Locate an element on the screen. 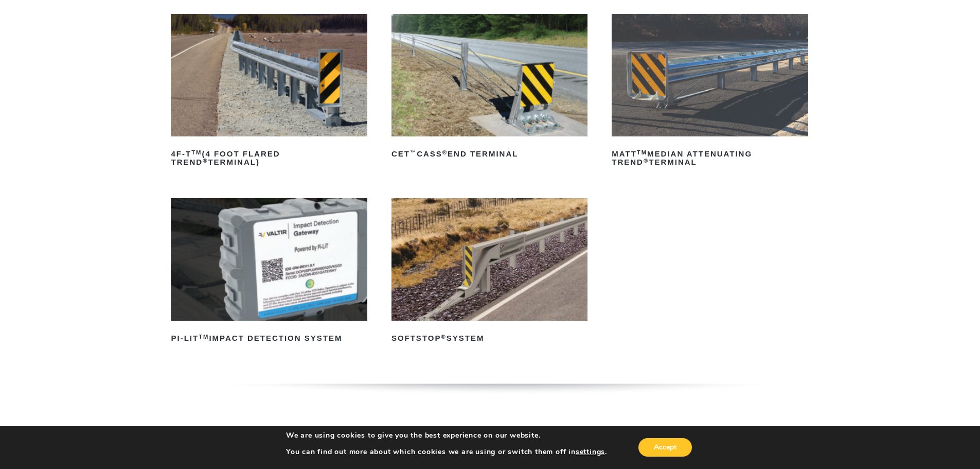 Image resolution: width=980 pixels, height=469 pixels. a: SoftStop®System is located at coordinates (489, 272).